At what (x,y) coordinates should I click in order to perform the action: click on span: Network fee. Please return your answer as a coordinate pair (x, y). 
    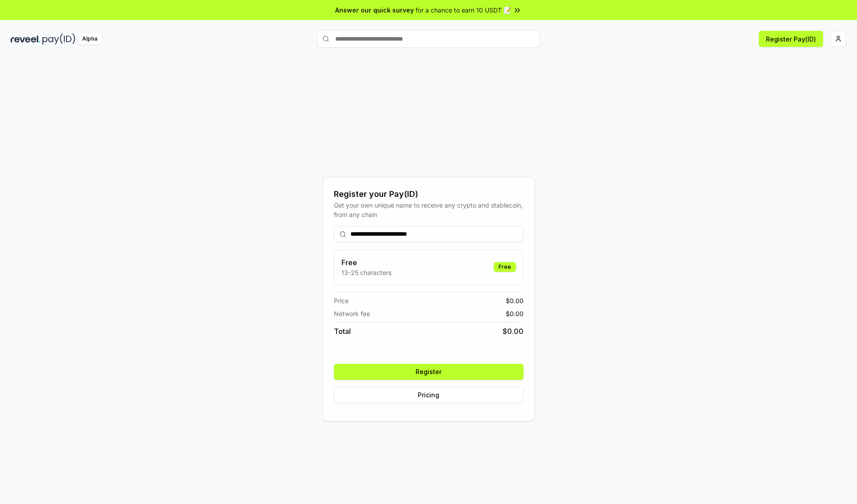
    Looking at the image, I should click on (352, 313).